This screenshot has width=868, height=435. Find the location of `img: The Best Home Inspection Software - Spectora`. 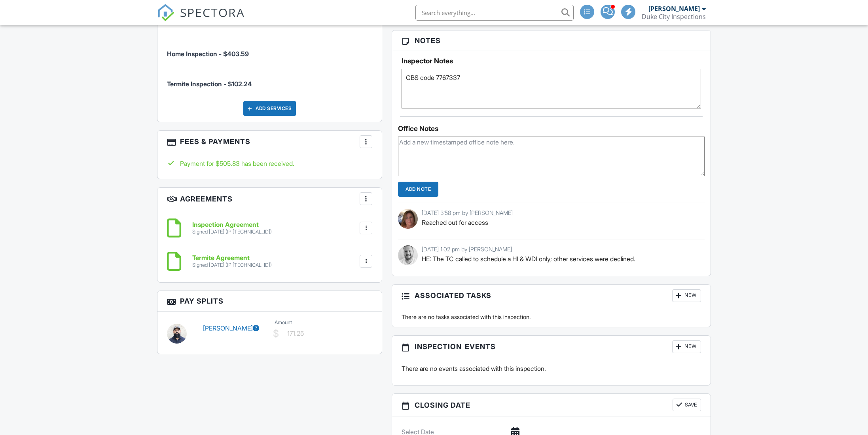

img: The Best Home Inspection Software - Spectora is located at coordinates (166, 12).